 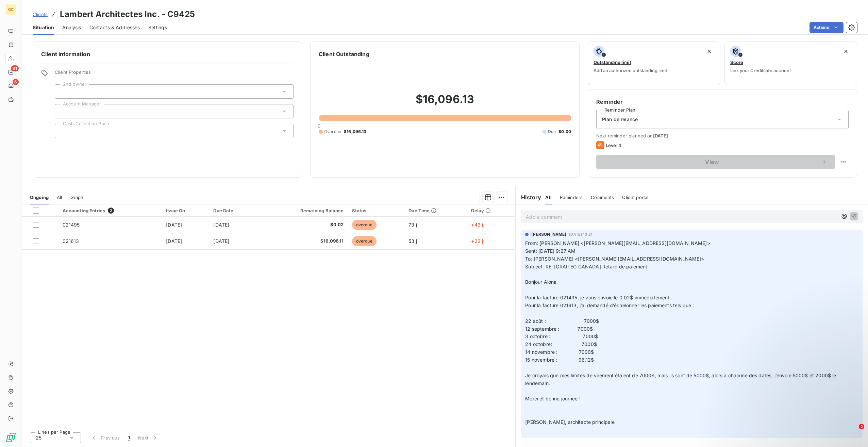 I want to click on div: Due Time, so click(x=436, y=210).